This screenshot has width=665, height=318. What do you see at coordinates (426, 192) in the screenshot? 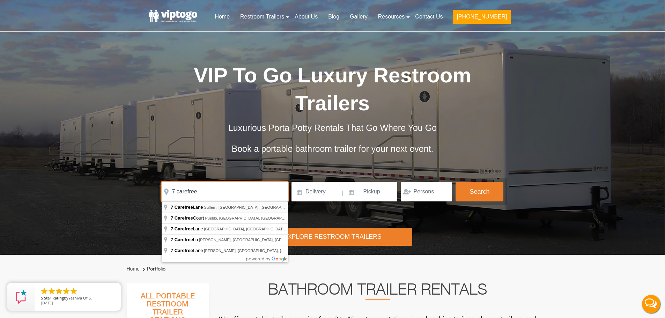
I see `input: Persons` at bounding box center [426, 192].